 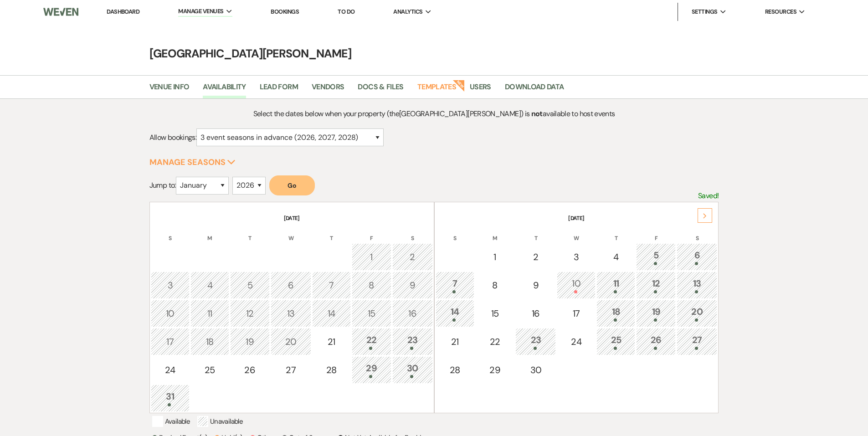 I want to click on a: Availability, so click(x=224, y=90).